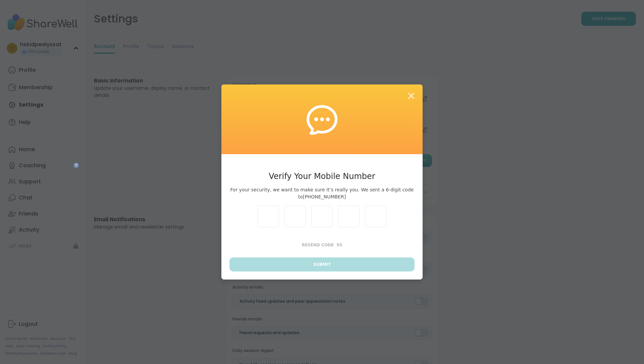 The height and width of the screenshot is (364, 644). What do you see at coordinates (322, 176) in the screenshot?
I see `h3: Verify Your Mobile Number` at bounding box center [322, 176].